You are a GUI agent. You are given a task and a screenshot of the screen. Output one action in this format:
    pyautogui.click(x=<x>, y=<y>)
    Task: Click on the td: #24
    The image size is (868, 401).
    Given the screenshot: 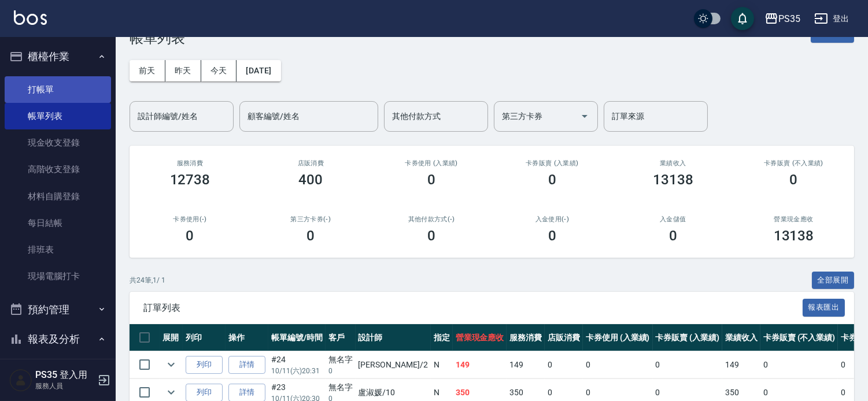 What is the action you would take?
    pyautogui.click(x=297, y=365)
    